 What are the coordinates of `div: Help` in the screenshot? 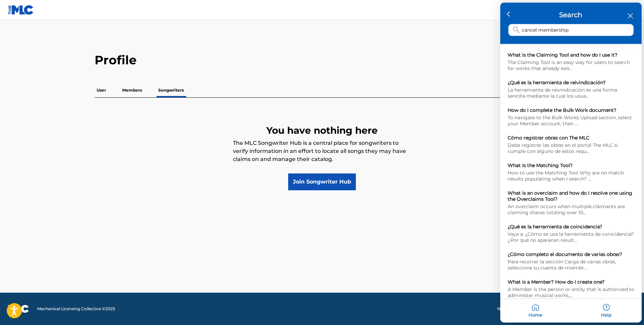 It's located at (606, 311).